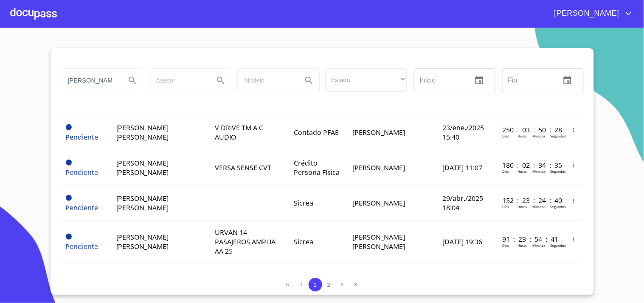 Image resolution: width=644 pixels, height=303 pixels. Describe the element at coordinates (463, 203) in the screenshot. I see `span: 29/abr./2025 18:04` at that location.